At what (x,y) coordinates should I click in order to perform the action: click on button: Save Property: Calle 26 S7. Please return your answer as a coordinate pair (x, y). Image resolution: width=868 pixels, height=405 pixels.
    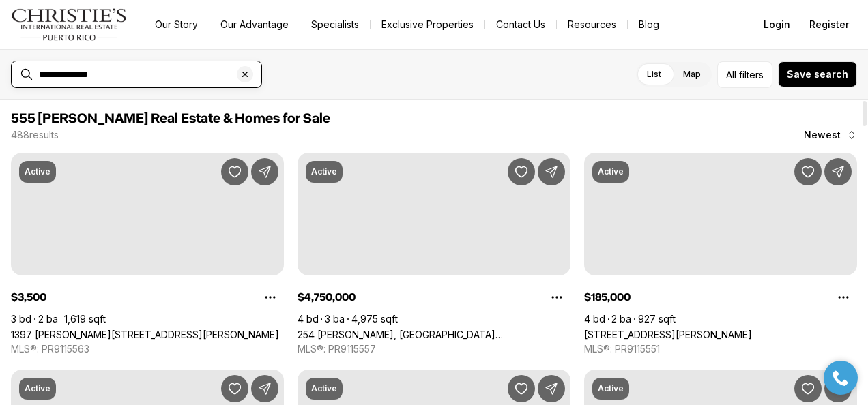
    Looking at the image, I should click on (234, 389).